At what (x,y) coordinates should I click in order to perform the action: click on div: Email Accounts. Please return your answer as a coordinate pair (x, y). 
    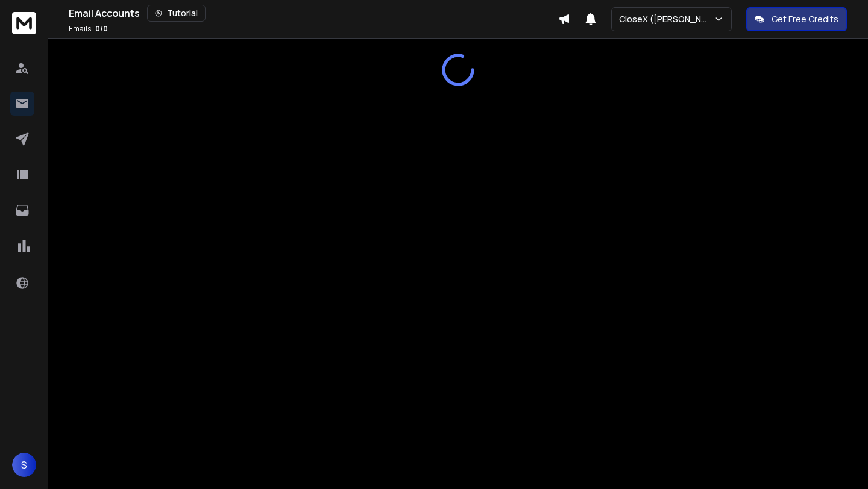
    Looking at the image, I should click on (313, 13).